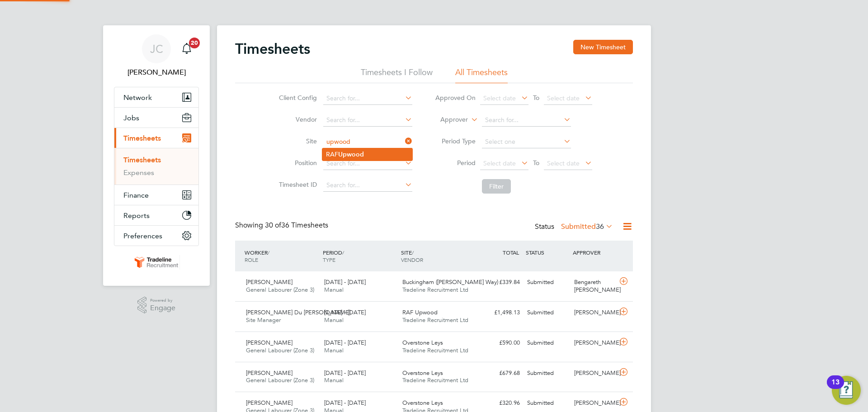  I want to click on span: ROLE, so click(251, 259).